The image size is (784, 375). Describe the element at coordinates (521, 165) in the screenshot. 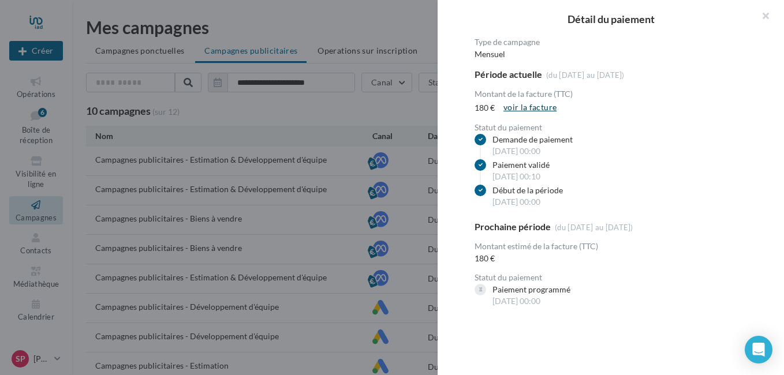

I see `div: Paiement validé` at that location.